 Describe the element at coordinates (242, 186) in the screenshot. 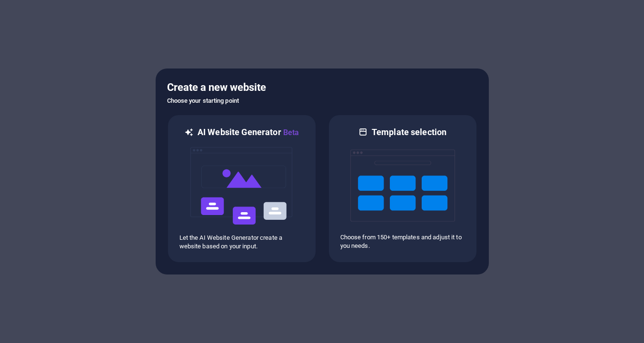

I see `img: ai` at that location.